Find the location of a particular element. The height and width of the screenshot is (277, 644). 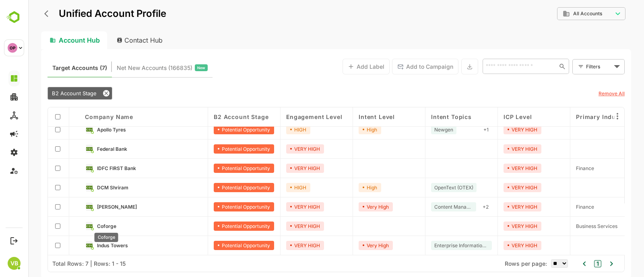

span: Business Services is located at coordinates (569, 226).